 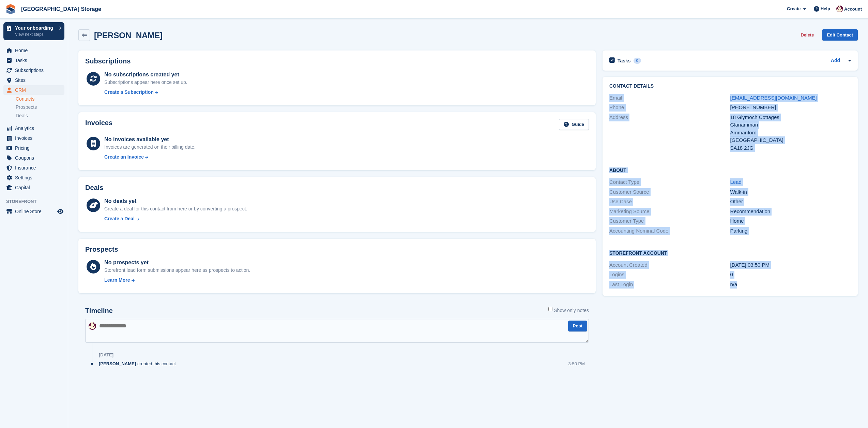 What do you see at coordinates (177, 270) in the screenshot?
I see `div: Storefront lead form submissions appear here as prospects to action.` at bounding box center [177, 270].